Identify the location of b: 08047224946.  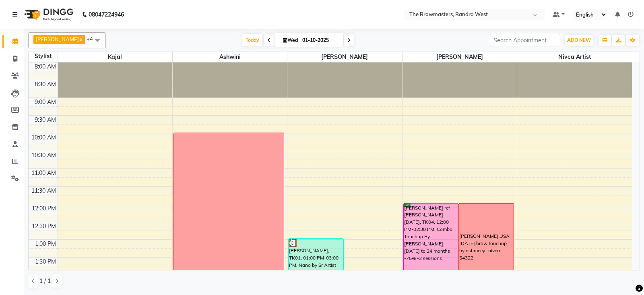
(106, 15).